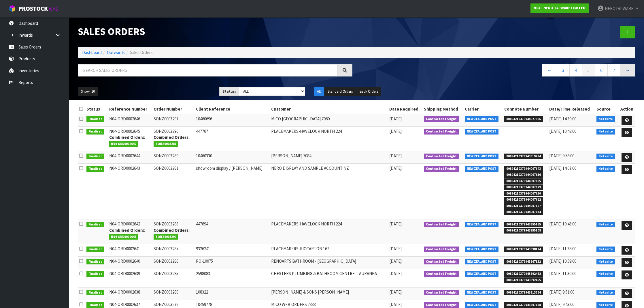 This screenshot has width=644, height=308. I want to click on th: Date/Time Released, so click(571, 109).